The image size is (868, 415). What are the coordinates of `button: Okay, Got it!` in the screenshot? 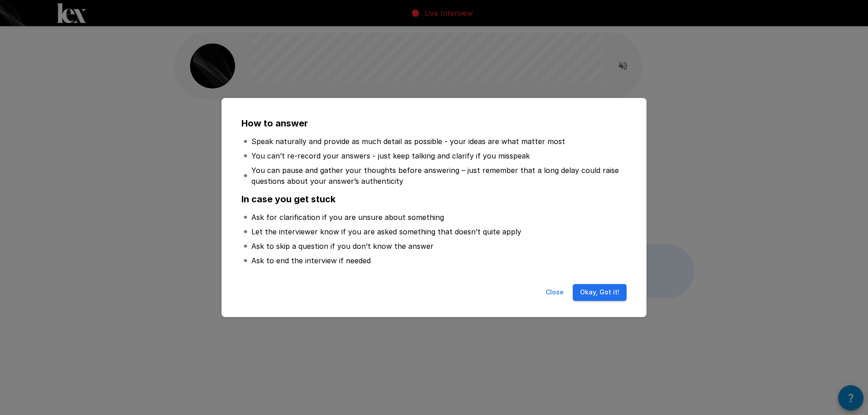 It's located at (599, 292).